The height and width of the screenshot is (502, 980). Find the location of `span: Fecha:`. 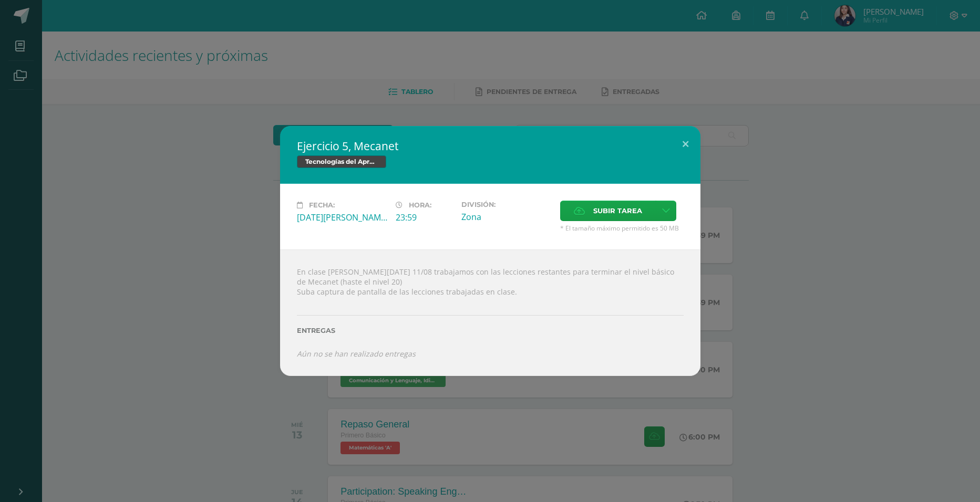

span: Fecha: is located at coordinates (321, 205).